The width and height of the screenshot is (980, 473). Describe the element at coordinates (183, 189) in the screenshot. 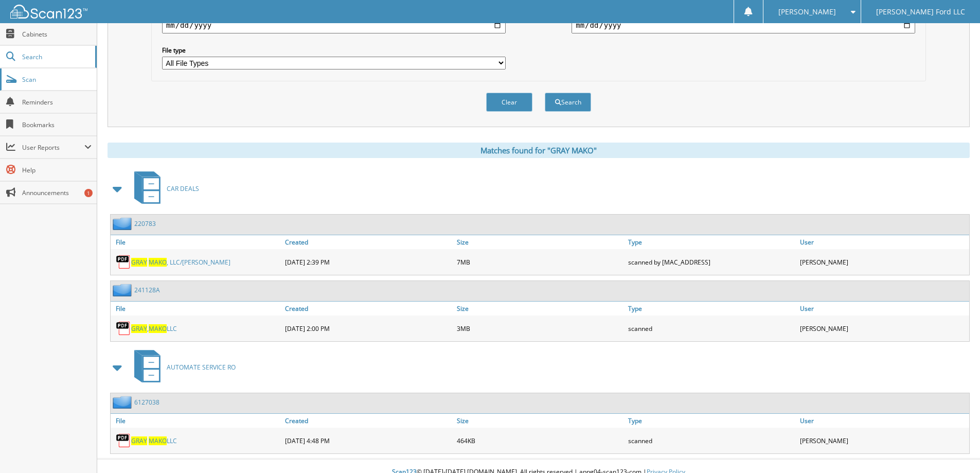

I see `span: CAR DEALS` at that location.